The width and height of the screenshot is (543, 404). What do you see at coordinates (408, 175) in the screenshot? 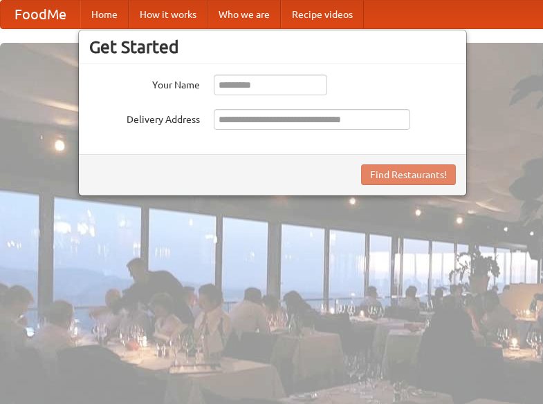
I see `button: Find Restaurants!` at bounding box center [408, 175].